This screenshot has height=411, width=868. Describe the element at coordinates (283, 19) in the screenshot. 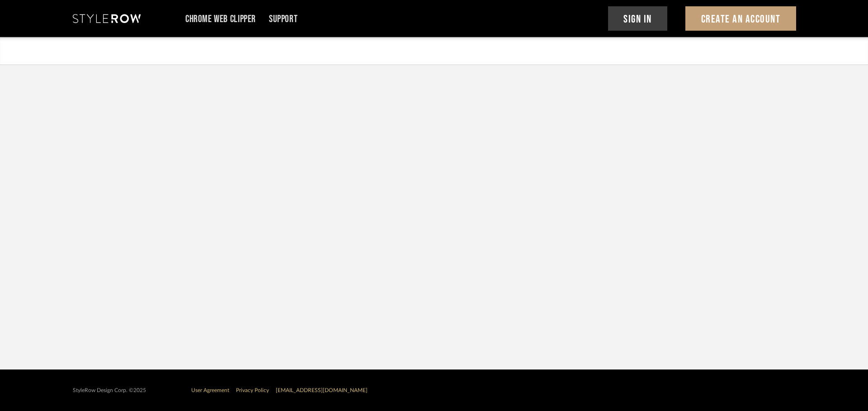

I see `a: Support` at that location.